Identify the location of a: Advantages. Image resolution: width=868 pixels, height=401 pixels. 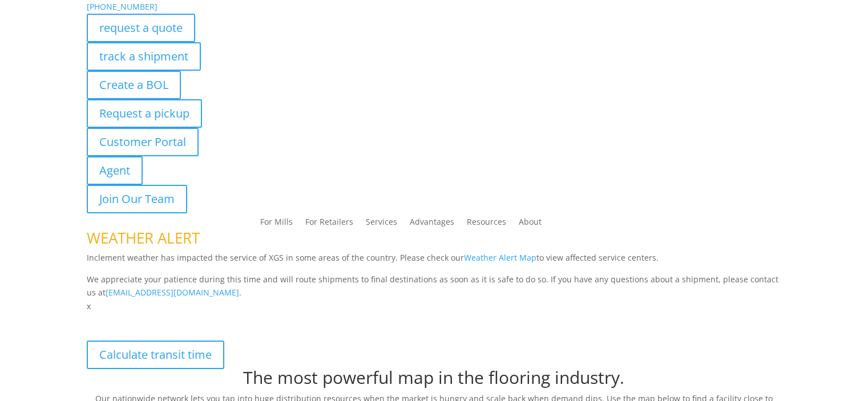
(432, 224).